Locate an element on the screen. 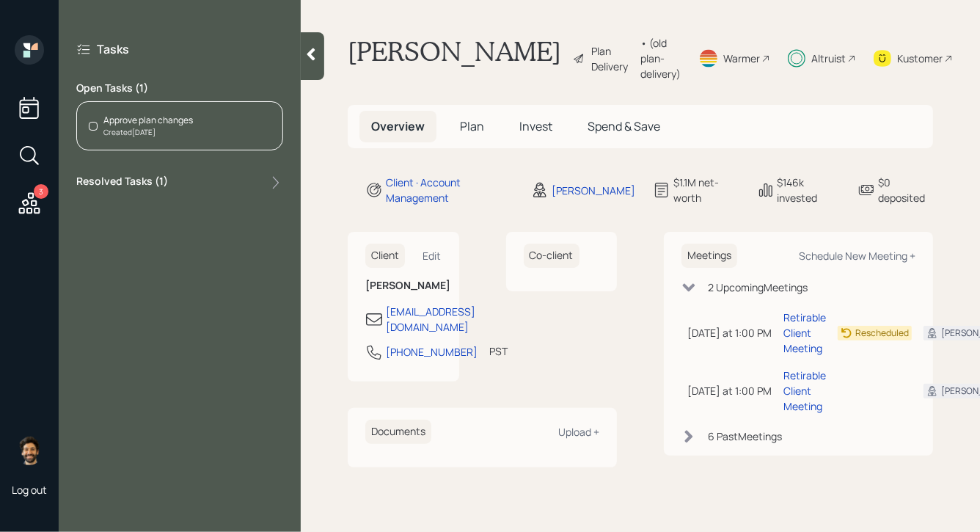  h6: Documents is located at coordinates (398, 432).